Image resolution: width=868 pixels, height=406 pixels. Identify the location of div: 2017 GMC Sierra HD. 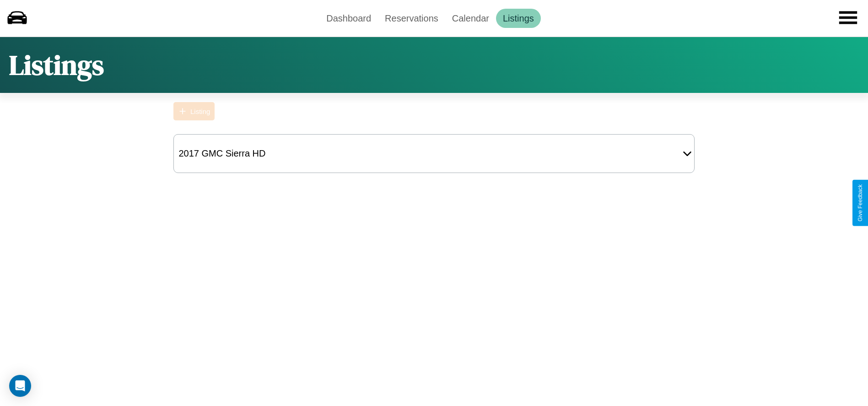
(222, 154).